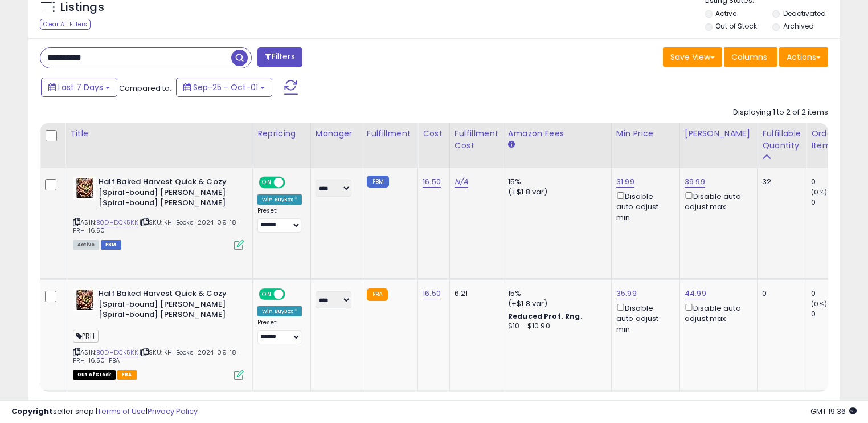  I want to click on span: FBA, so click(127, 375).